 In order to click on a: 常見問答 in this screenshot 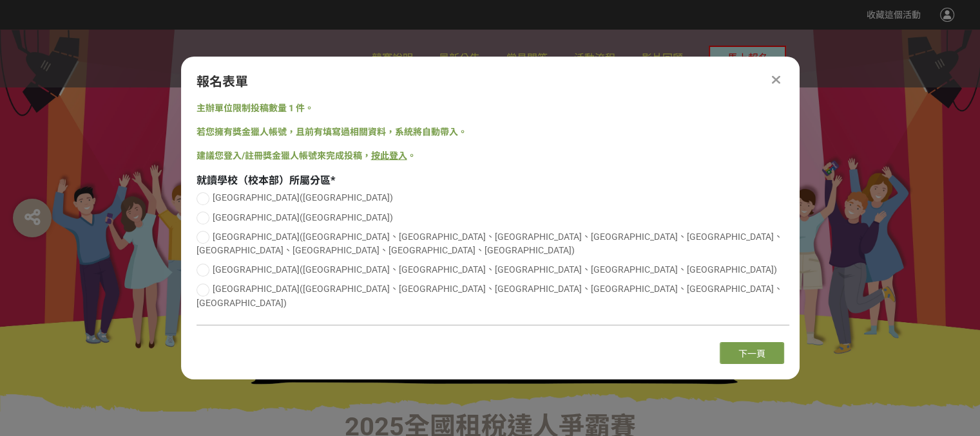, I will do `click(527, 59)`.